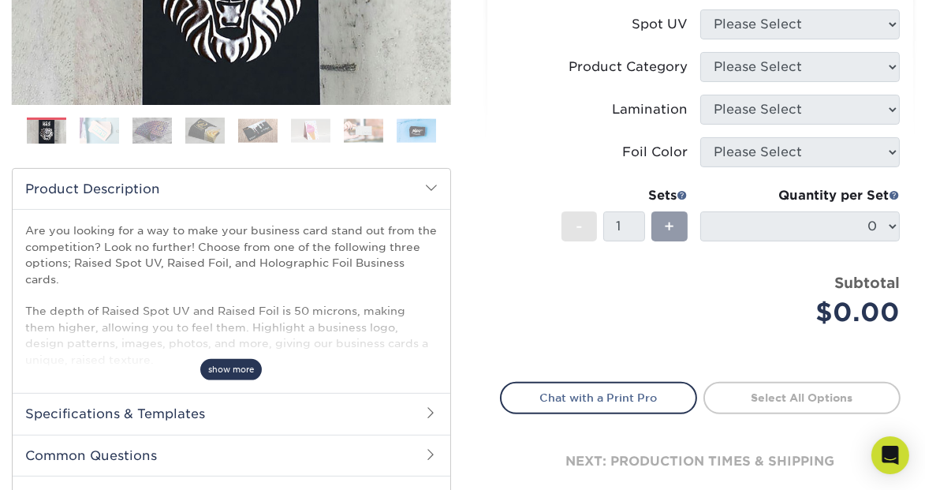  I want to click on h2: Common Questions, so click(231, 455).